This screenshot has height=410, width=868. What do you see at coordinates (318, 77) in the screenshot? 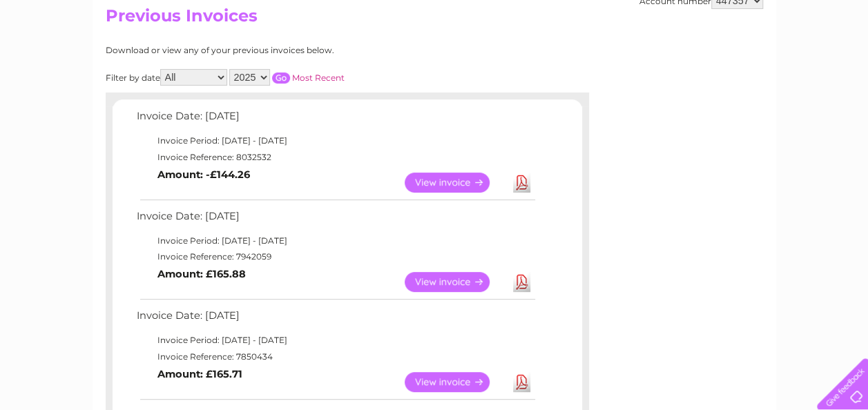
I see `a: Most Recent` at bounding box center [318, 77].